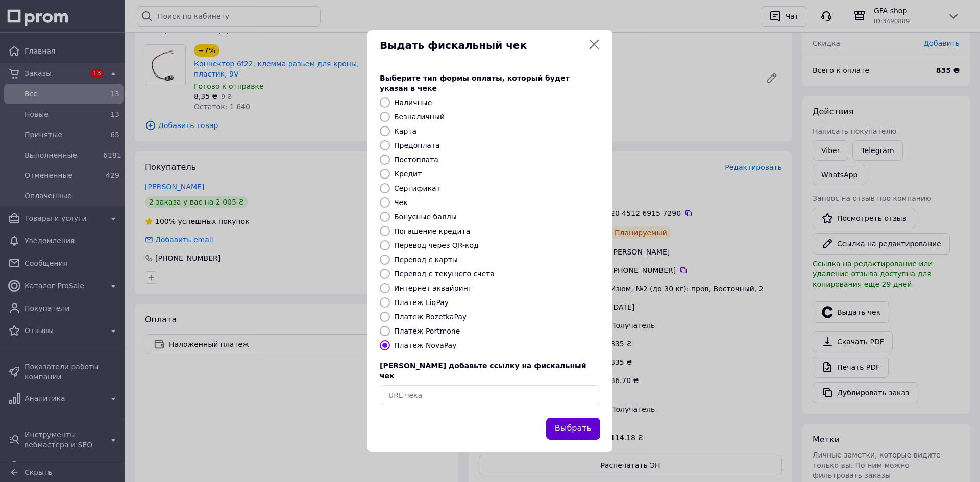  Describe the element at coordinates (405, 131) in the screenshot. I see `label: Карта` at that location.